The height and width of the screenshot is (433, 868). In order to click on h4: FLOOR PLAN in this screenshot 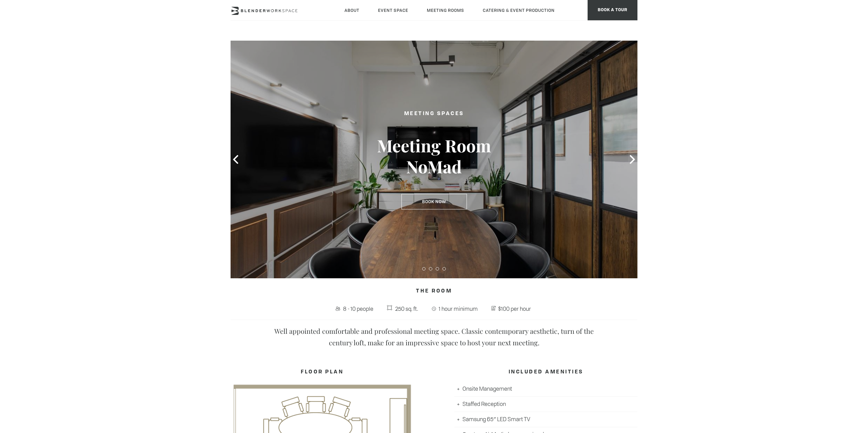, I will do `click(322, 373)`.